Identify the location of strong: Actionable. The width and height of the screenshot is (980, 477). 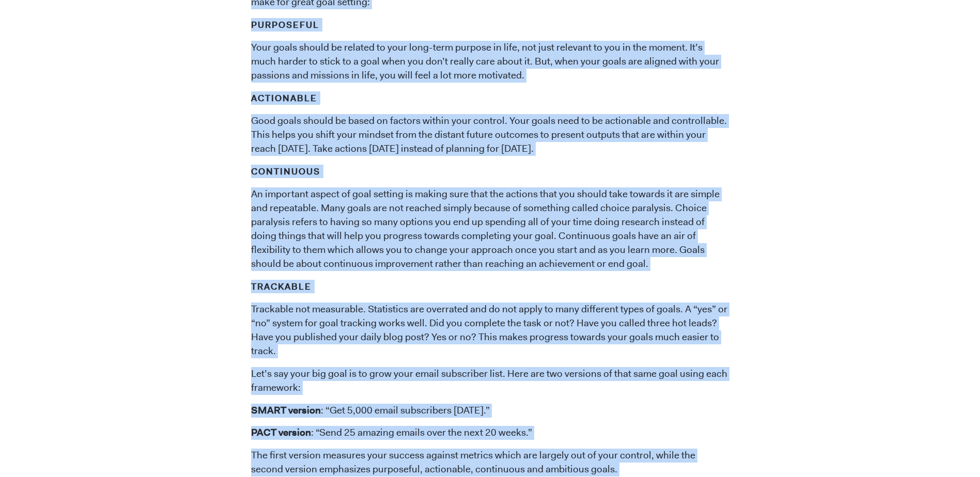
(284, 98).